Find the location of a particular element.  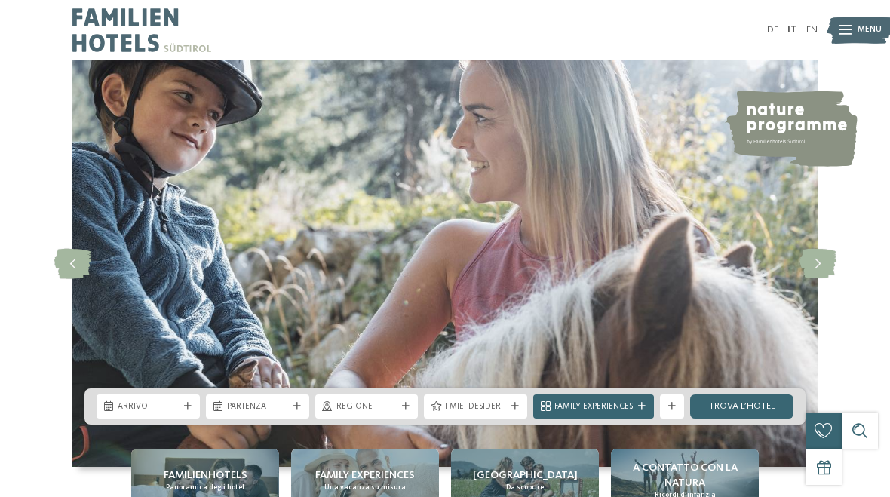

span: I miei desideri is located at coordinates (475, 407).